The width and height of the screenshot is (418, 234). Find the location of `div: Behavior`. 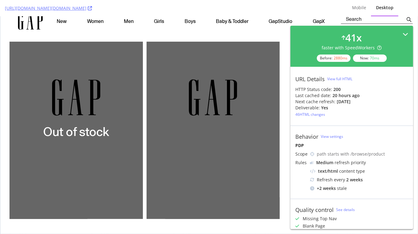

div: Behavior is located at coordinates (306, 137).